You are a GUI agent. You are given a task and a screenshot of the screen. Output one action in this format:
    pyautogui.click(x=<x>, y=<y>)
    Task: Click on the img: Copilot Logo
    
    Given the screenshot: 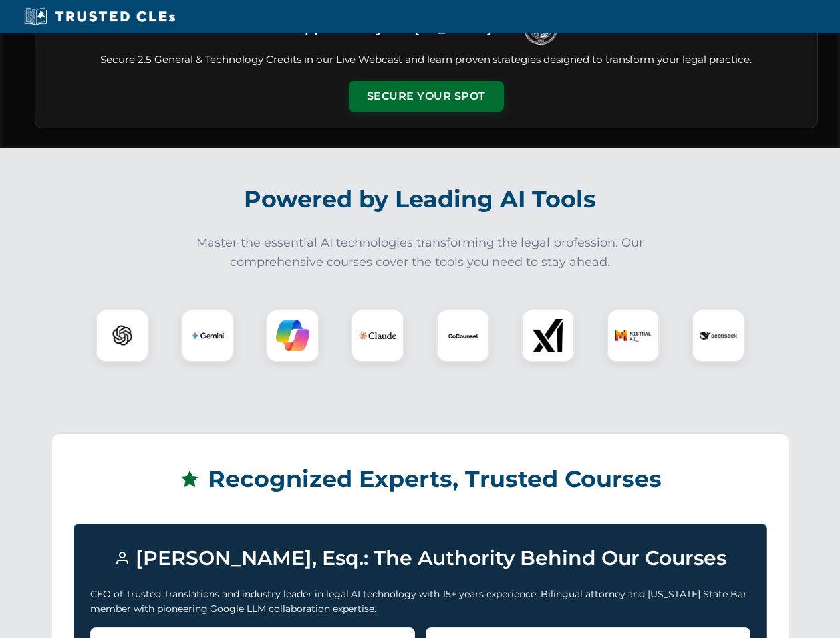 What is the action you would take?
    pyautogui.click(x=292, y=335)
    